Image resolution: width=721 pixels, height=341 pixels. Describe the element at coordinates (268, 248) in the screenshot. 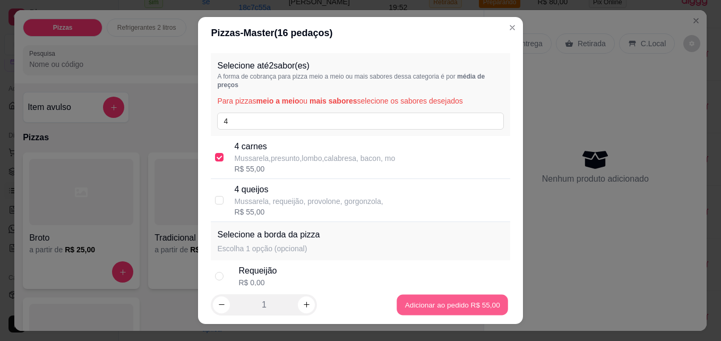

I see `p: Escolha 1 opção (opcional)` at that location.